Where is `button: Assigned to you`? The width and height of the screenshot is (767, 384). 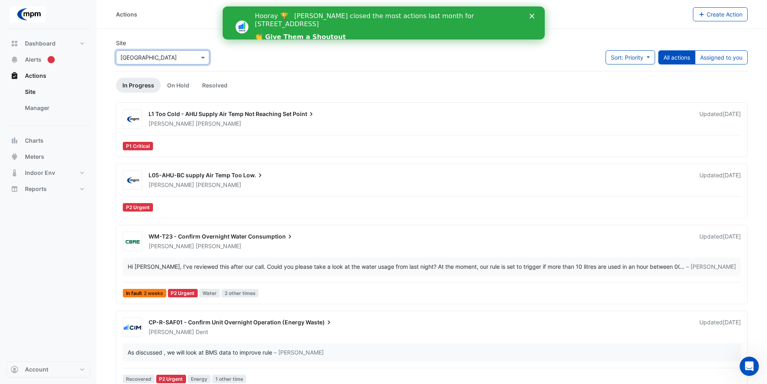
button: Assigned to you is located at coordinates (722, 57).